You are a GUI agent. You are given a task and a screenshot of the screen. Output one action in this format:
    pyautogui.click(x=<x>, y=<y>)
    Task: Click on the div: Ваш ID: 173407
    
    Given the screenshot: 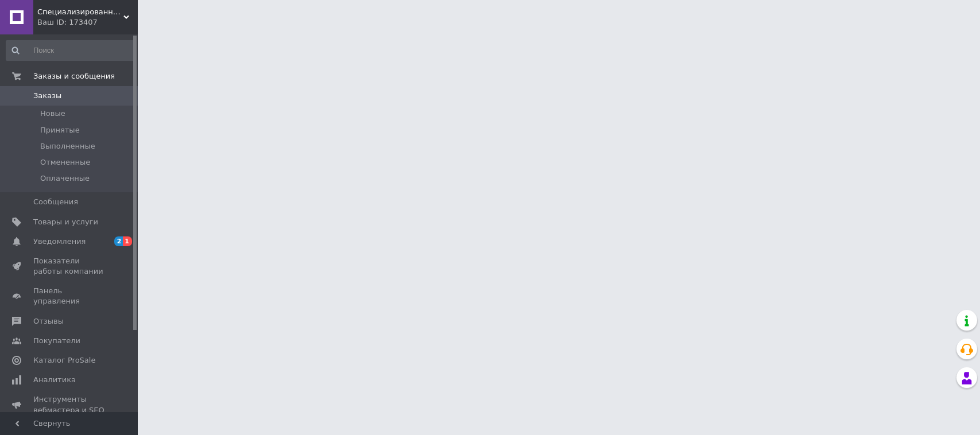 What is the action you would take?
    pyautogui.click(x=87, y=22)
    